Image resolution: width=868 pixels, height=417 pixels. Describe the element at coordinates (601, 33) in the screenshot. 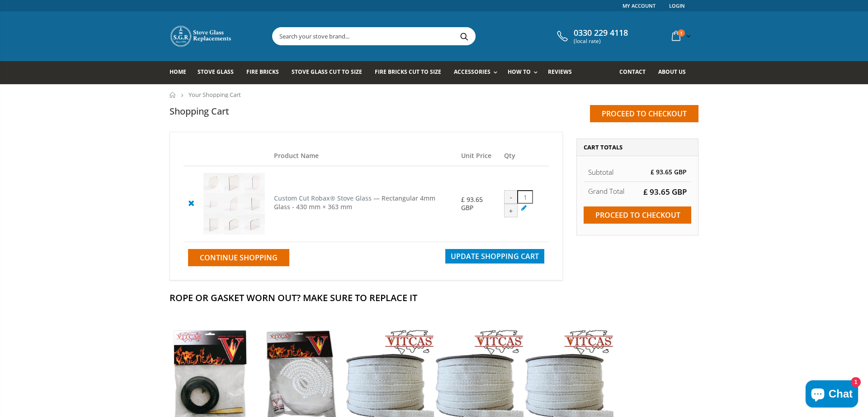

I see `span: 0330 229 4118` at that location.